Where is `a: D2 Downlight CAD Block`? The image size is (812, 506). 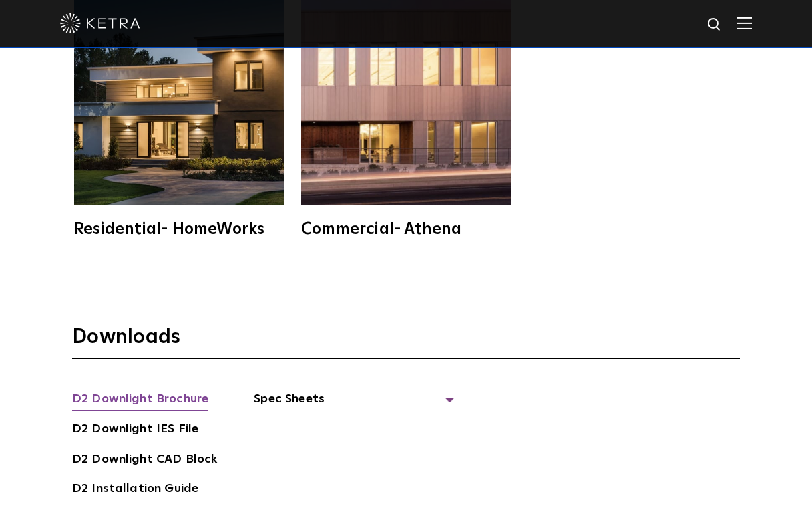
a: D2 Downlight CAD Block is located at coordinates (145, 461).